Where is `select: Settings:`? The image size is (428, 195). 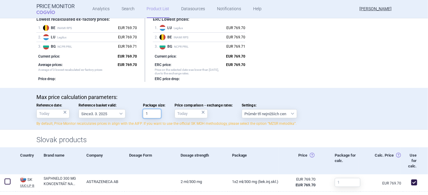 select: Settings: is located at coordinates (269, 114).